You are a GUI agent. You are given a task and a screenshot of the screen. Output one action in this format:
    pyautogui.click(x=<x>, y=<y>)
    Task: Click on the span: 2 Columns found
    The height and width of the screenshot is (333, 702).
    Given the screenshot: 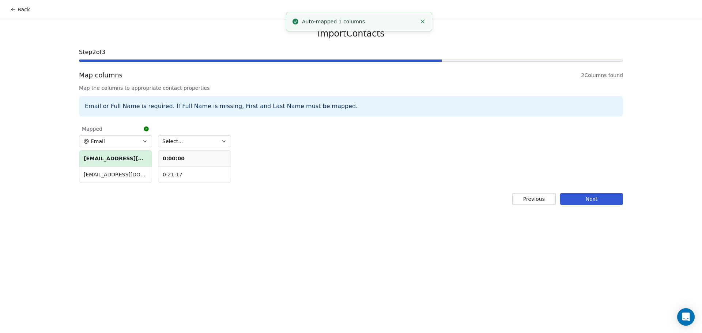 What is the action you would take?
    pyautogui.click(x=602, y=75)
    